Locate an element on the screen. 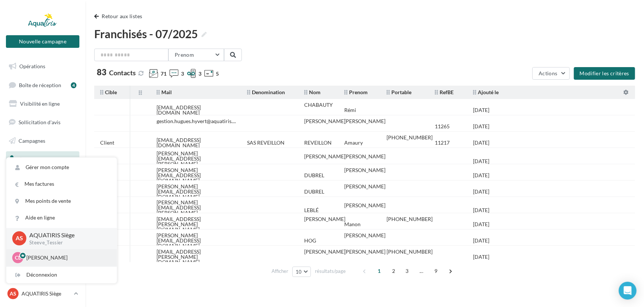 The width and height of the screenshot is (644, 307). span: 1 is located at coordinates (379, 271).